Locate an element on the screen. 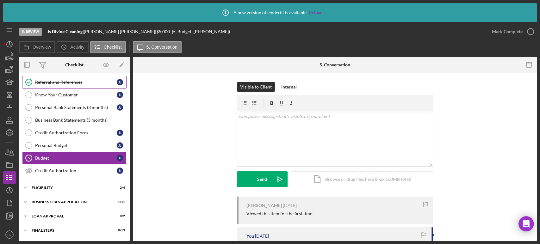 The width and height of the screenshot is (540, 244). label: Activity is located at coordinates (77, 47).